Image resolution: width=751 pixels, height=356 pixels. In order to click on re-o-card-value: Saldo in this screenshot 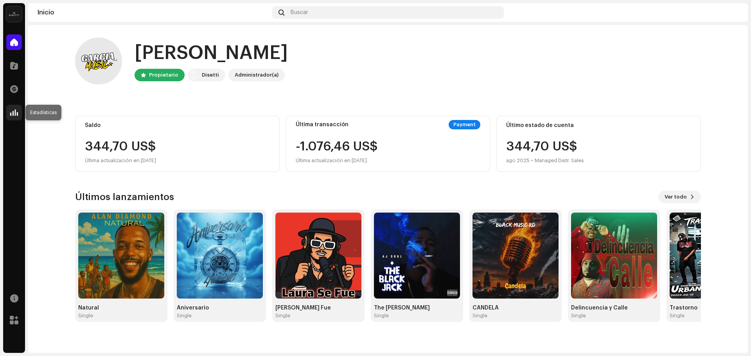, I will do `click(177, 144)`.